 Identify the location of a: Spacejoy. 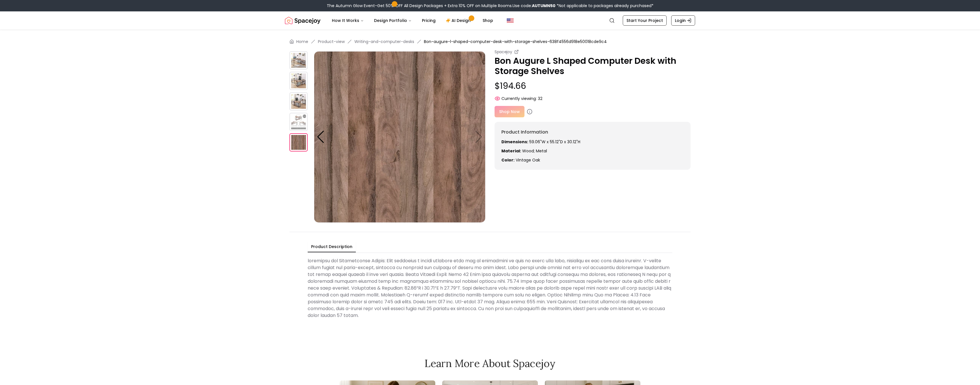
(303, 21).